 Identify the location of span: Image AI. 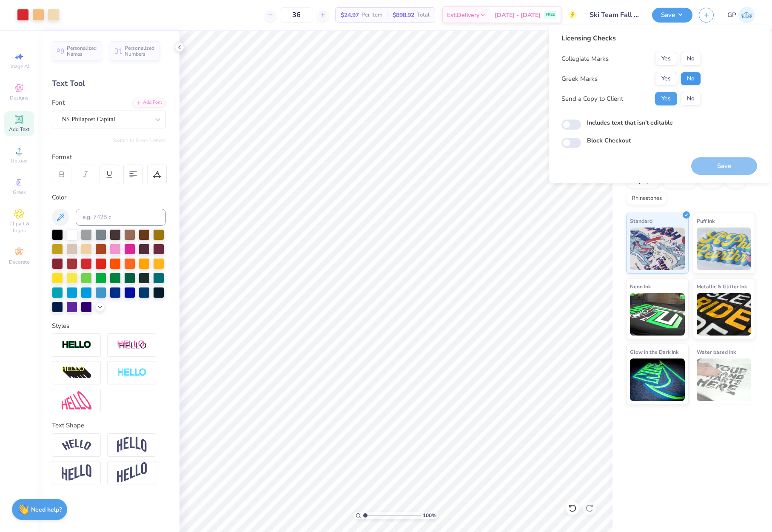
(19, 66).